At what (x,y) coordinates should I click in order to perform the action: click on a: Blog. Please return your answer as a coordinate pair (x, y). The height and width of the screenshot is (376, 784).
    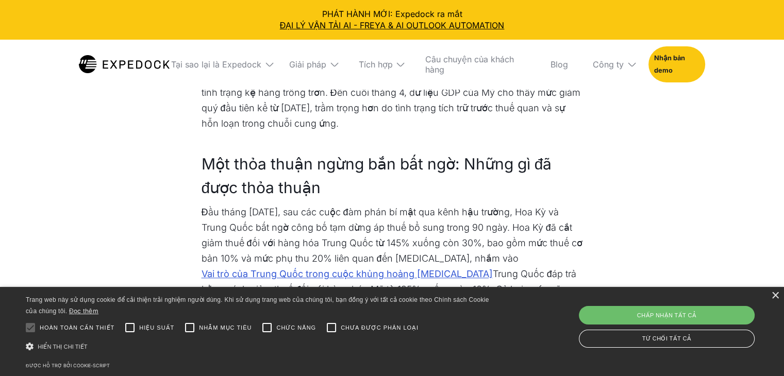
    Looking at the image, I should click on (559, 64).